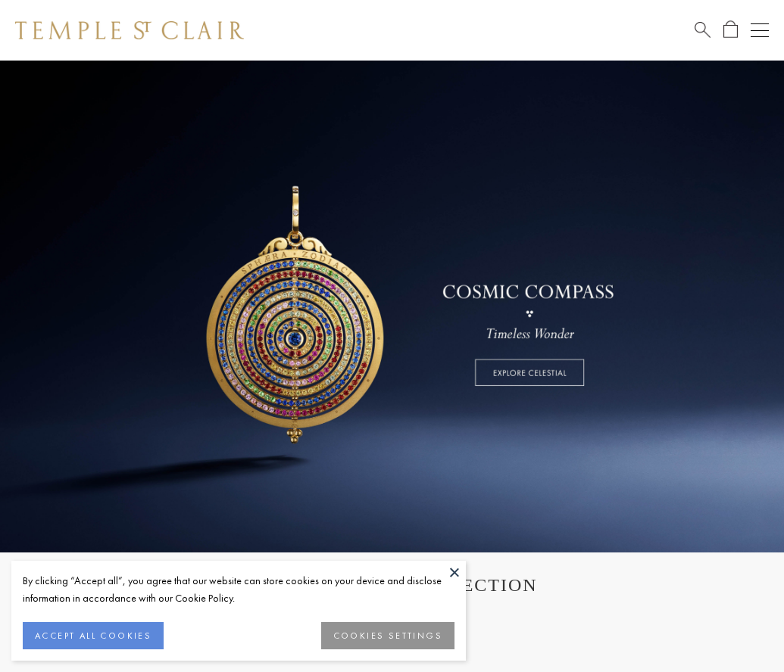 The width and height of the screenshot is (784, 672). Describe the element at coordinates (759, 30) in the screenshot. I see `button: Open navigation` at that location.